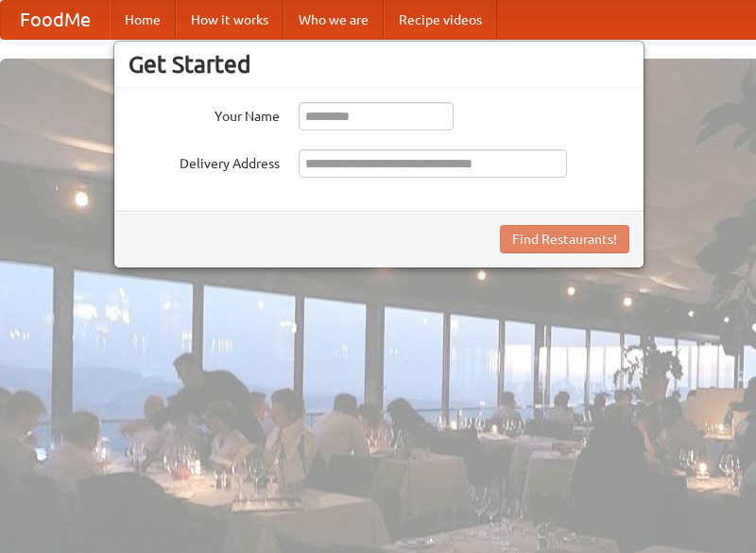 This screenshot has height=553, width=756. Describe the element at coordinates (204, 161) in the screenshot. I see `label: Delivery Address` at that location.